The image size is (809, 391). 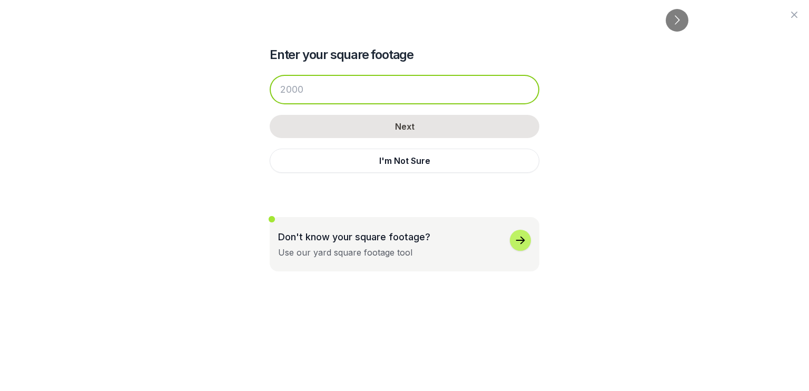 What do you see at coordinates (677, 20) in the screenshot?
I see `button: Go to next slide` at bounding box center [677, 20].